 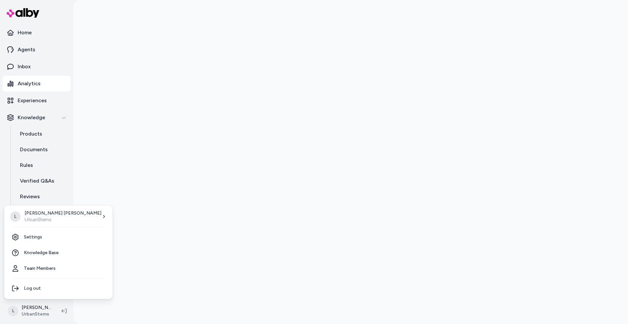 I want to click on span: Knowledge Base, so click(x=41, y=253).